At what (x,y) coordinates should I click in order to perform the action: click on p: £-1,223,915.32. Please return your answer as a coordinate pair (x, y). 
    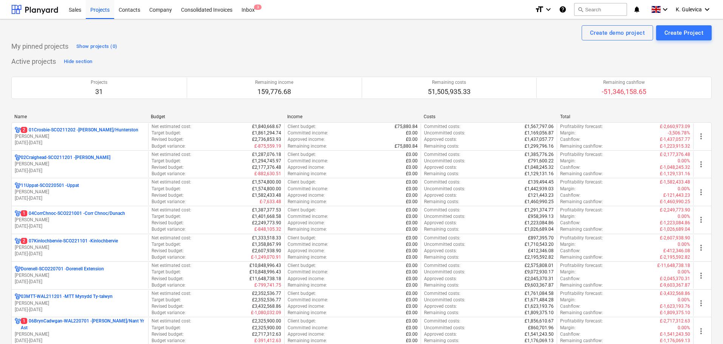
    Looking at the image, I should click on (675, 146).